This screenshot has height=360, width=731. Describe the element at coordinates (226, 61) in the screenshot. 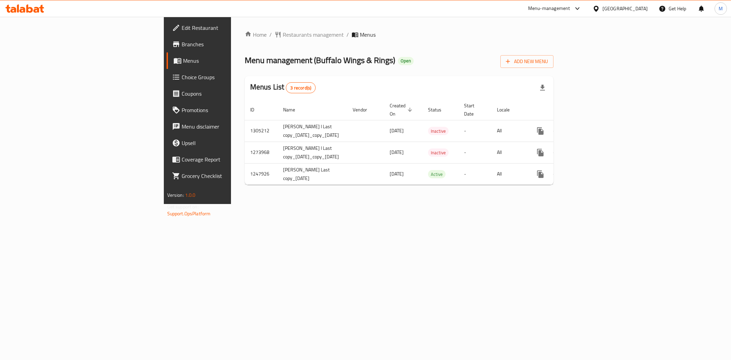

I see `a: Menus` at that location.